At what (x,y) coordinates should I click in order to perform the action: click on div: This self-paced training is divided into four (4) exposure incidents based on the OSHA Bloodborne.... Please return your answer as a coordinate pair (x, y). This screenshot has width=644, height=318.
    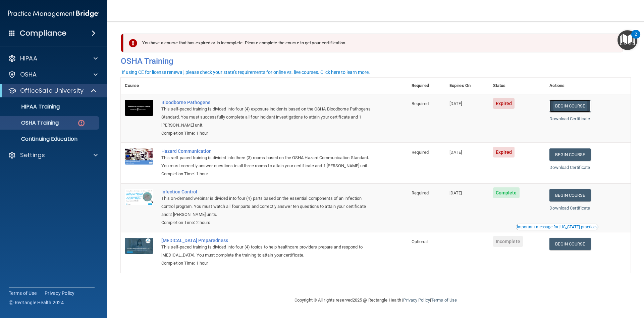
    Looking at the image, I should click on (268, 117).